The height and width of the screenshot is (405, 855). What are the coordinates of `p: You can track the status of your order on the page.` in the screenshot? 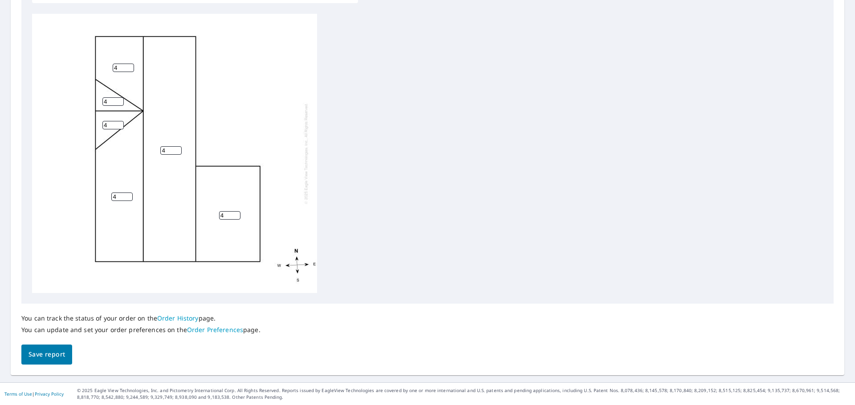 It's located at (141, 319).